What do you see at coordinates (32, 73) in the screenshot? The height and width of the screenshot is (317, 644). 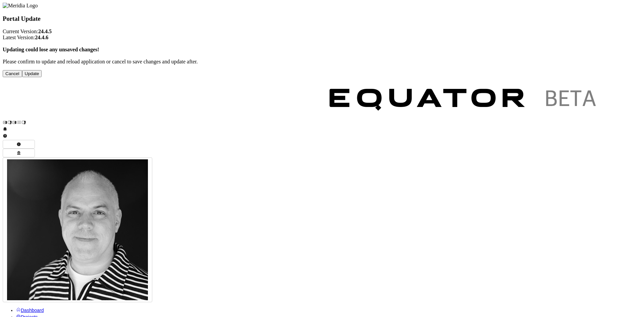 I see `button: Update` at bounding box center [32, 73].